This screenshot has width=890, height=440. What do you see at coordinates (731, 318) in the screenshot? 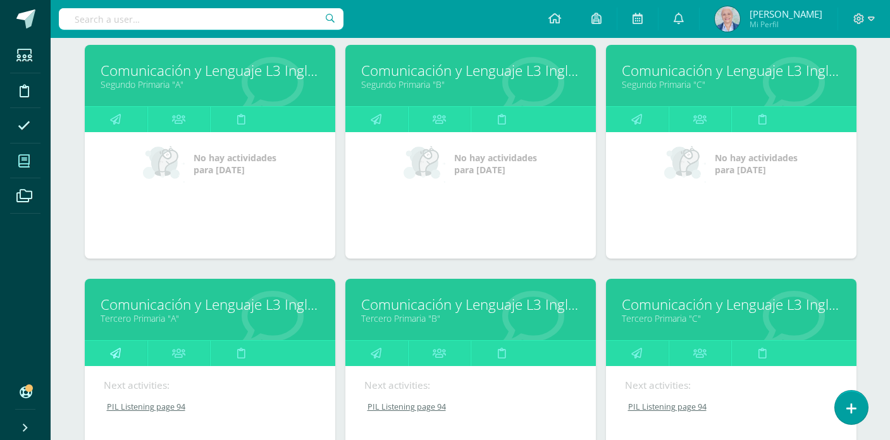
I see `a: Tercero Primaria "C"` at bounding box center [731, 318].